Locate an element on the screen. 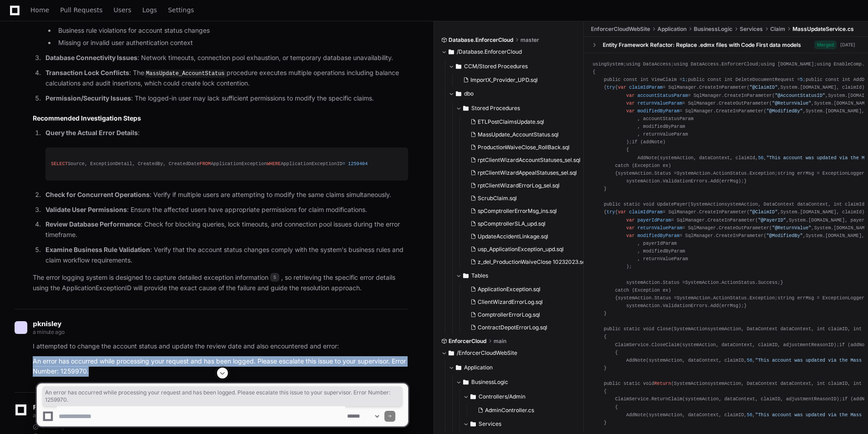  p: : The logged-in user may lack sufficient permissions to modify the specific claims. is located at coordinates (227, 99).